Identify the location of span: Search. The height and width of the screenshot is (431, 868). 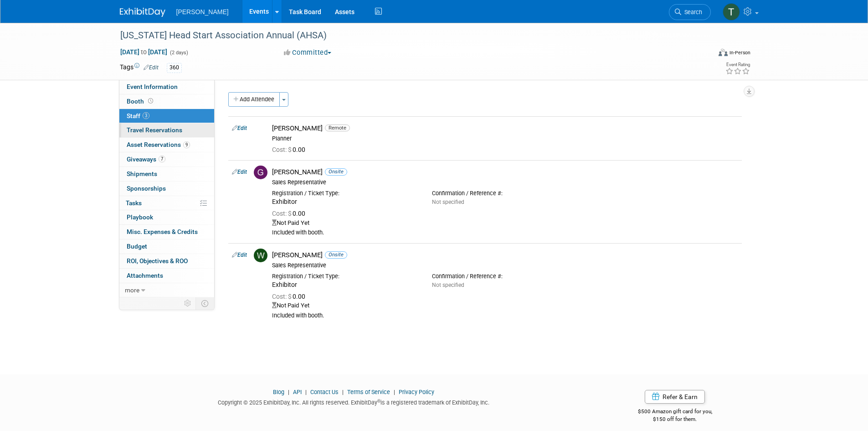
(692, 12).